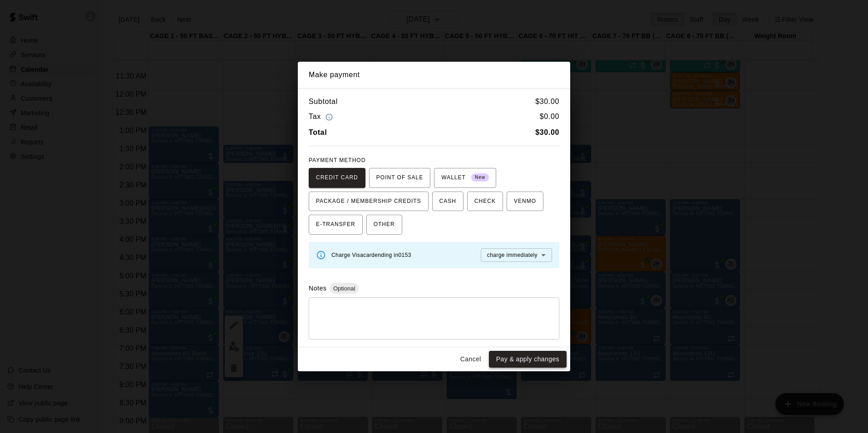 This screenshot has width=868, height=433. Describe the element at coordinates (447, 201) in the screenshot. I see `button: CASH` at that location.